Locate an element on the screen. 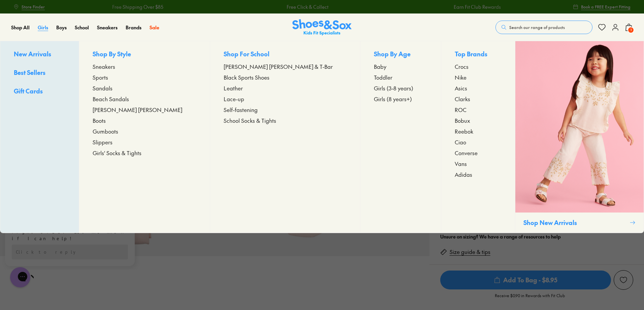  button: Dismiss campaign is located at coordinates (123, 13).